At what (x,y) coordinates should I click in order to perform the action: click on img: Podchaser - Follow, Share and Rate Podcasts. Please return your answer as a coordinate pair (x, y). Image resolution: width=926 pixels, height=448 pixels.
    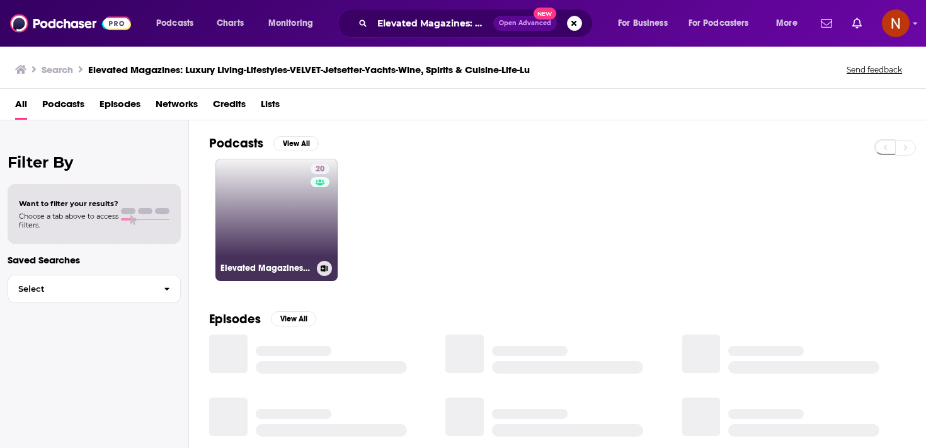
    Looking at the image, I should click on (71, 23).